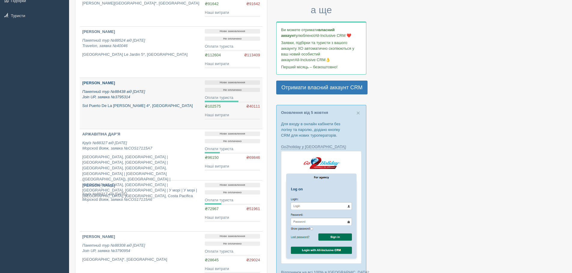  What do you see at coordinates (212, 106) in the screenshot?
I see `span: ₴102575` at bounding box center [212, 106].